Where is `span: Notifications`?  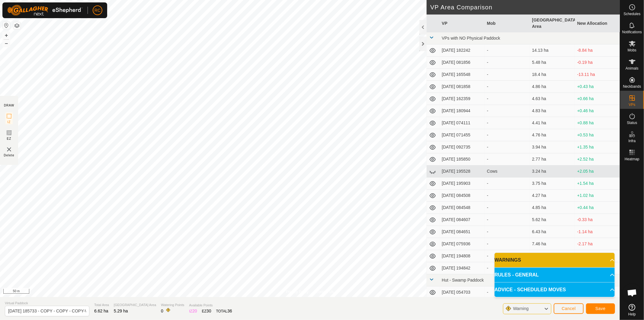
span: Notifications is located at coordinates (632, 32).